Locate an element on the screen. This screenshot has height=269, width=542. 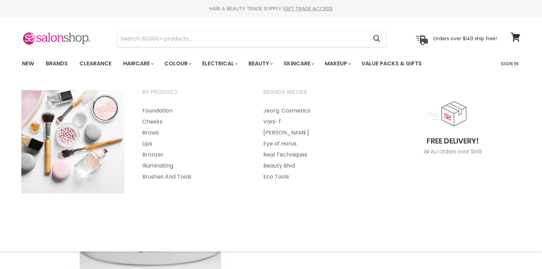
a: Vani-T is located at coordinates (315, 122).